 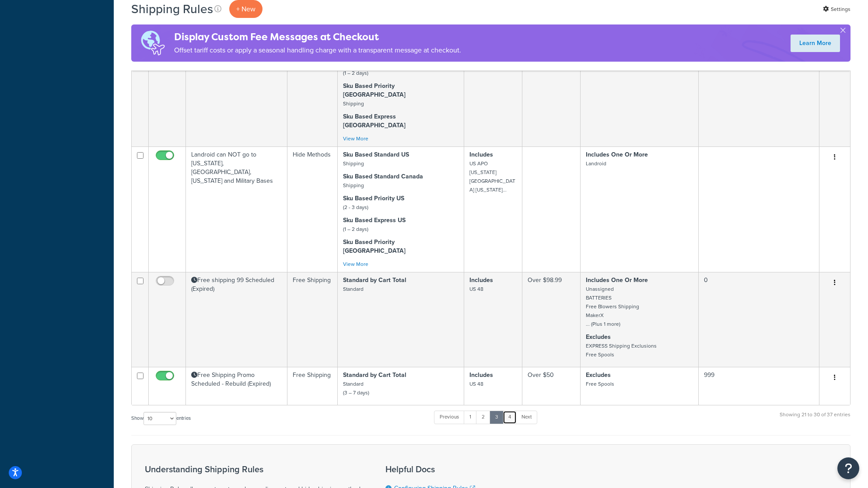 What do you see at coordinates (759, 319) in the screenshot?
I see `td: 0` at bounding box center [759, 319].